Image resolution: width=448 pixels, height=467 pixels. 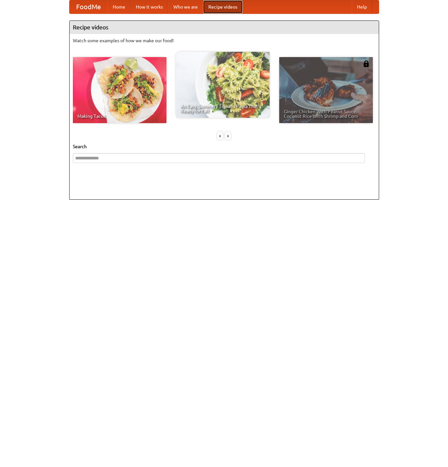 What do you see at coordinates (119, 7) in the screenshot?
I see `a: Home` at bounding box center [119, 7].